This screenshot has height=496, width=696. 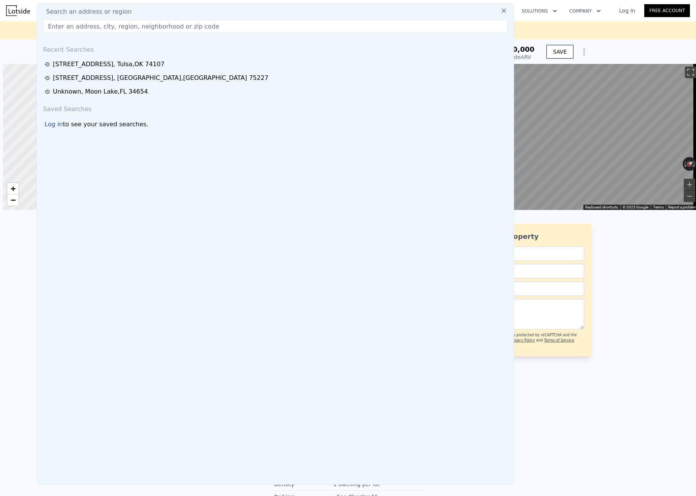 I want to click on a: Zoom in, so click(x=13, y=189).